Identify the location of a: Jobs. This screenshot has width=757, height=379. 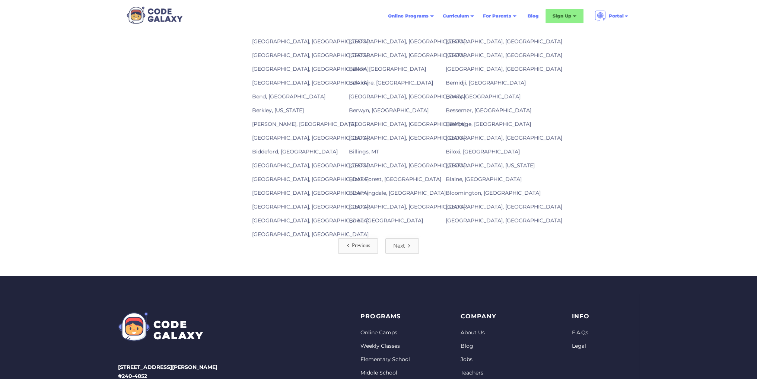
(491, 360).